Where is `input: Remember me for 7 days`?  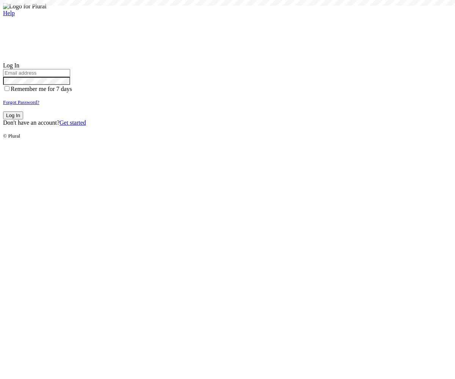 input: Remember me for 7 days is located at coordinates (7, 88).